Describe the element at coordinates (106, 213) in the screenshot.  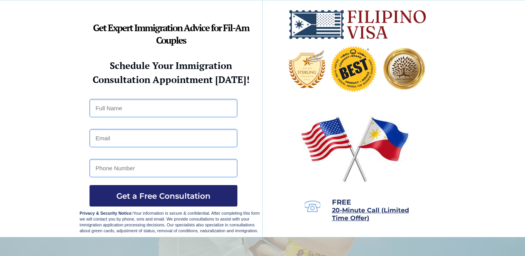
I see `strong: Privacy & Security Notice:` at that location.